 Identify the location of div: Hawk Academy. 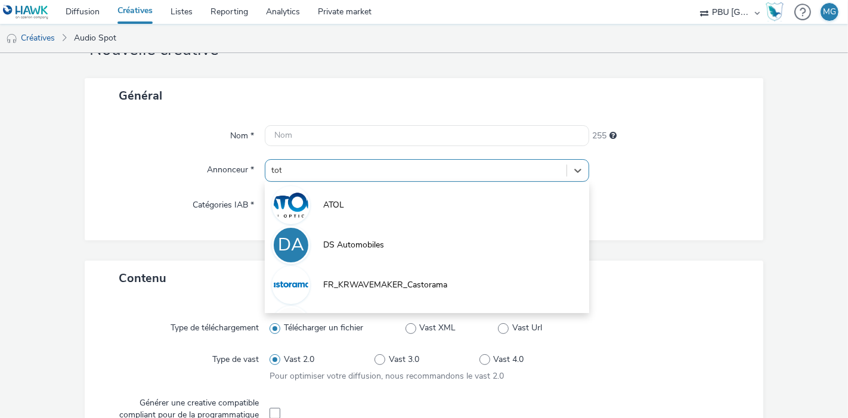
(775, 12).